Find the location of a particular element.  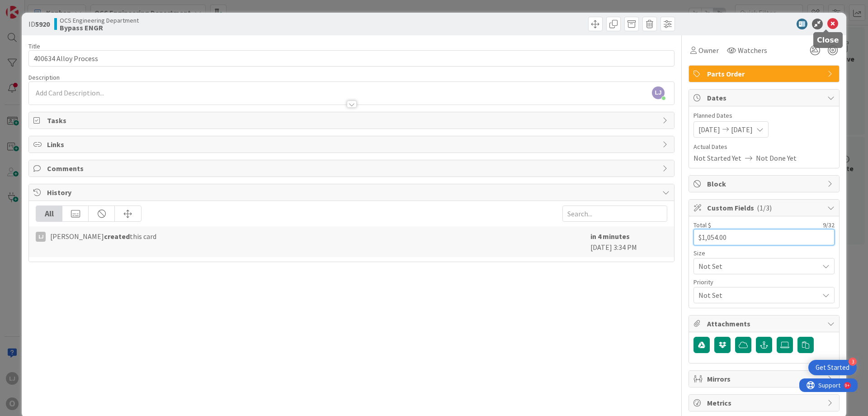

div: 3 is located at coordinates (853, 362).